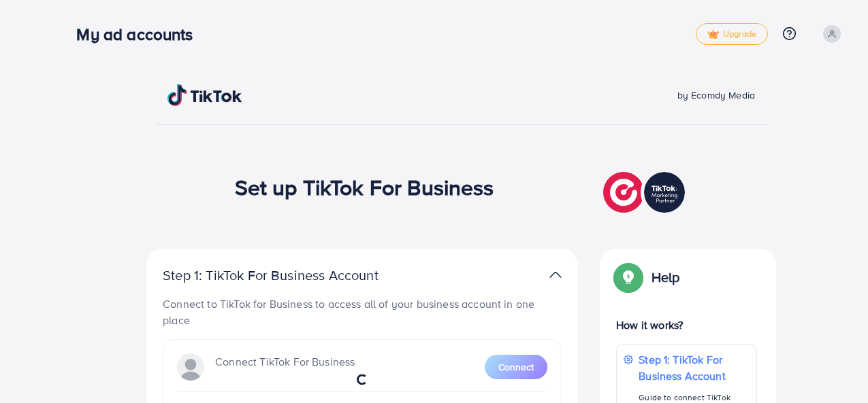  I want to click on h3: My ad accounts, so click(140, 34).